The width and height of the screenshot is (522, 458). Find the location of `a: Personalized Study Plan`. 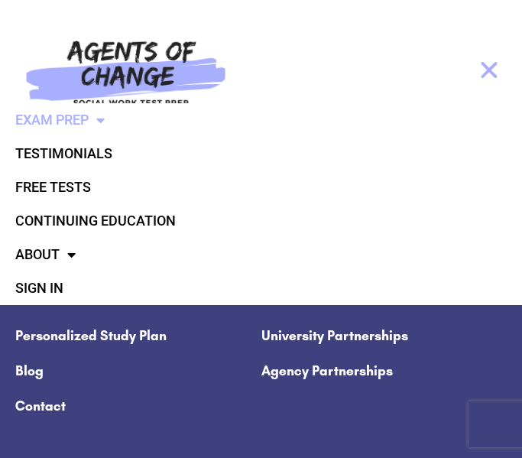

a: Personalized Study Plan is located at coordinates (138, 336).